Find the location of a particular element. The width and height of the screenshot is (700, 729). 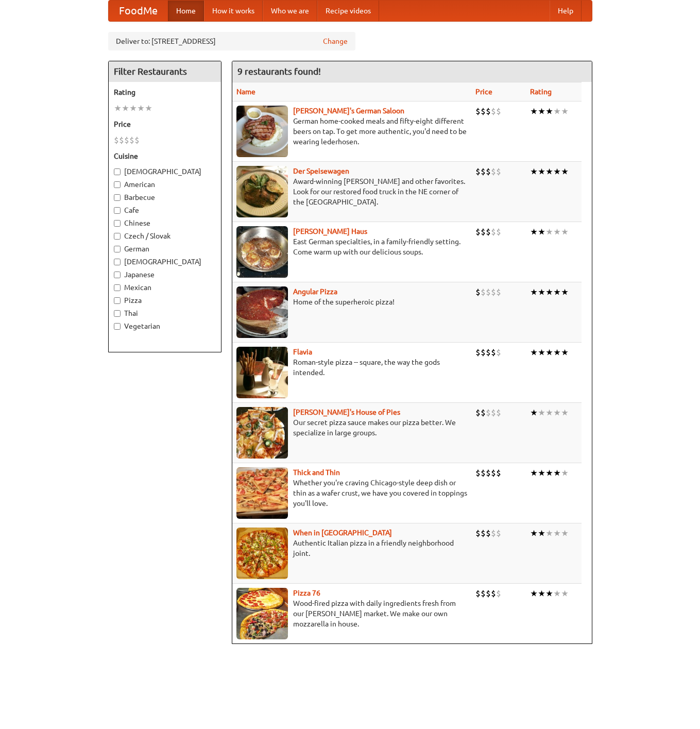

a: Rating is located at coordinates (541, 91).